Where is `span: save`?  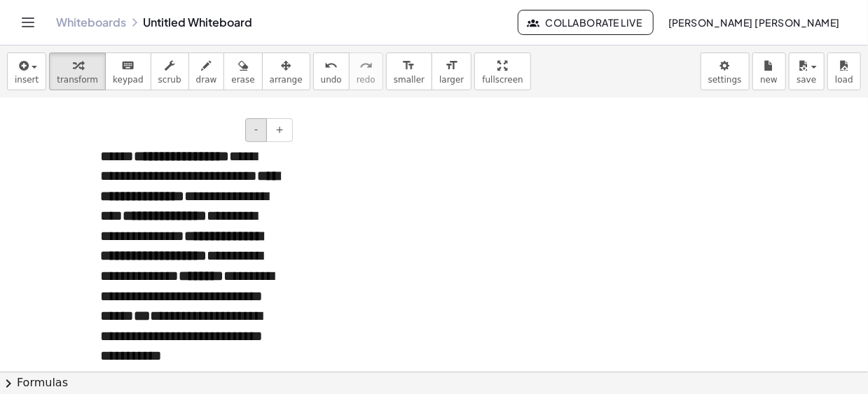
span: save is located at coordinates (806, 80).